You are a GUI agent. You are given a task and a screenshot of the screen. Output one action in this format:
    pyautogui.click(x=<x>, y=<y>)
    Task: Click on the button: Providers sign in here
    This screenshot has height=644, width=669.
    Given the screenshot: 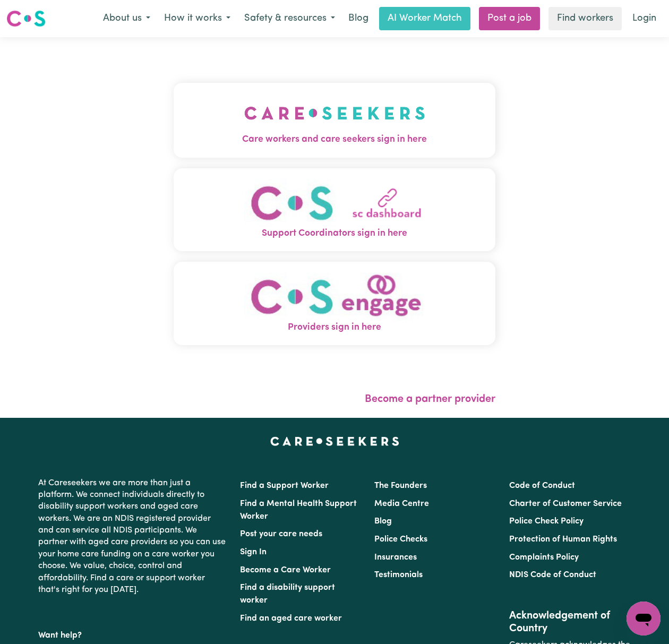 What is the action you would take?
    pyautogui.click(x=334, y=303)
    